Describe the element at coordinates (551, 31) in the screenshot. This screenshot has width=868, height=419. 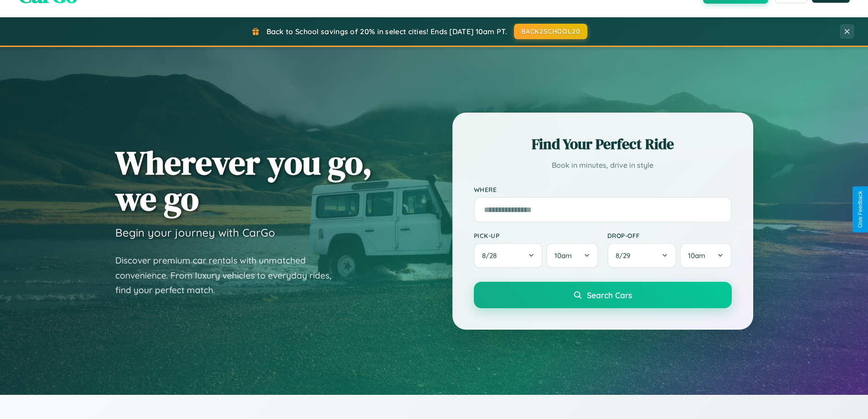
I see `button: BACK2SCHOOL20` at that location.